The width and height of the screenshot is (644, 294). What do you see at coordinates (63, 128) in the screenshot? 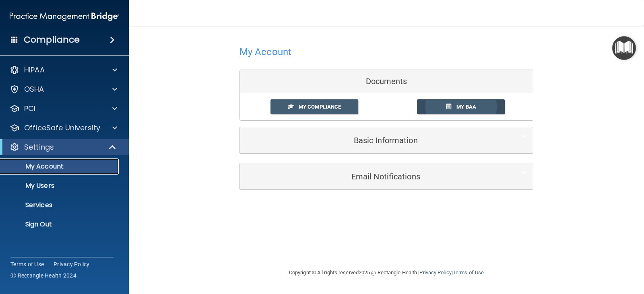
I see `a: OfficeSafe University` at bounding box center [63, 128].